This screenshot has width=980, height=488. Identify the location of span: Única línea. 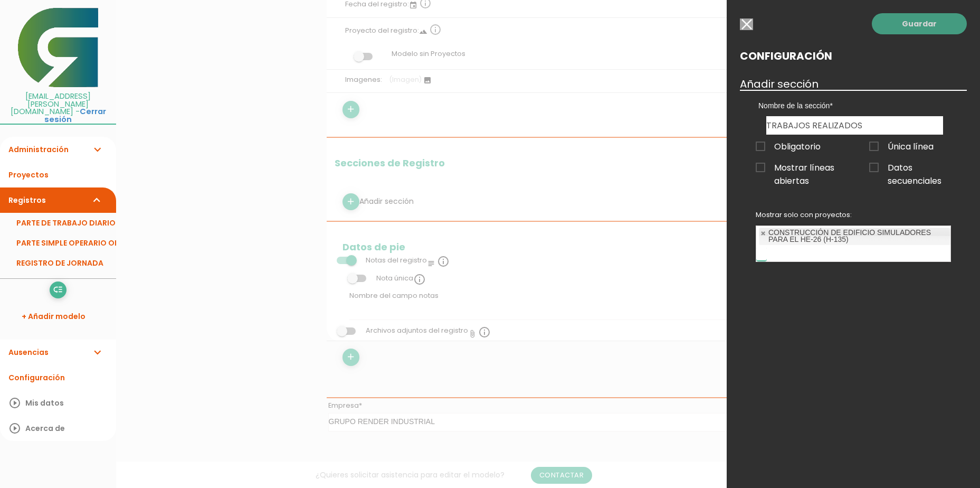
(902, 146).